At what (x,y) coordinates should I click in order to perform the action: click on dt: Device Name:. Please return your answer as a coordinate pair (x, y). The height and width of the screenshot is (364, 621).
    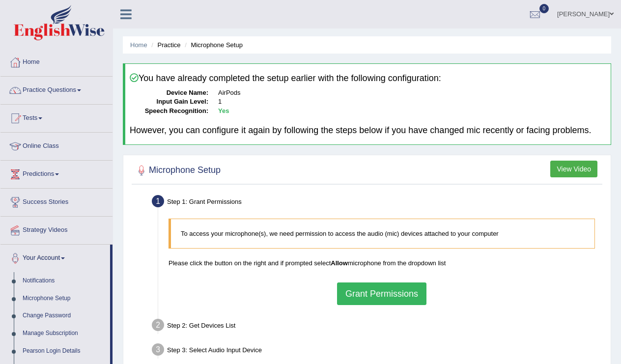
    Looking at the image, I should click on (169, 93).